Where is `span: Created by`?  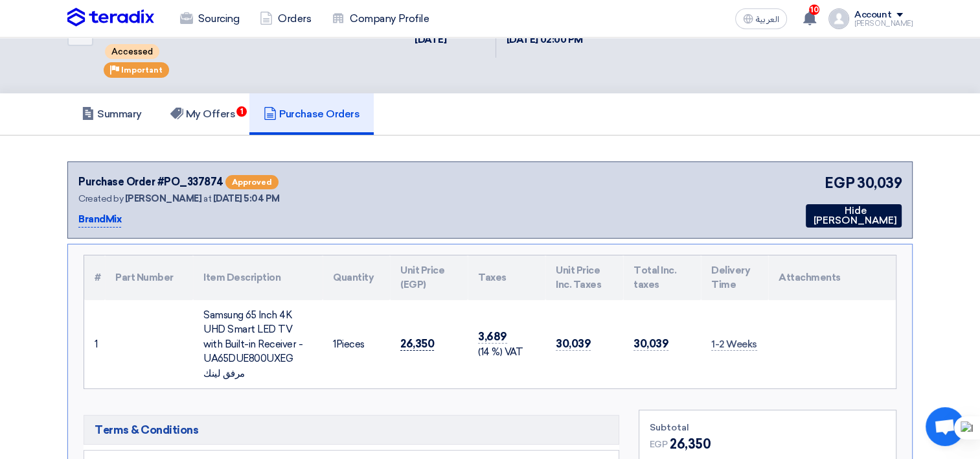
span: Created by is located at coordinates (101, 198).